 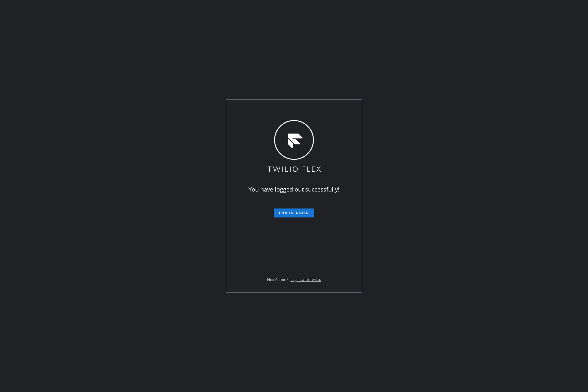 What do you see at coordinates (294, 189) in the screenshot?
I see `span: You have logged out successfully!` at bounding box center [294, 189].